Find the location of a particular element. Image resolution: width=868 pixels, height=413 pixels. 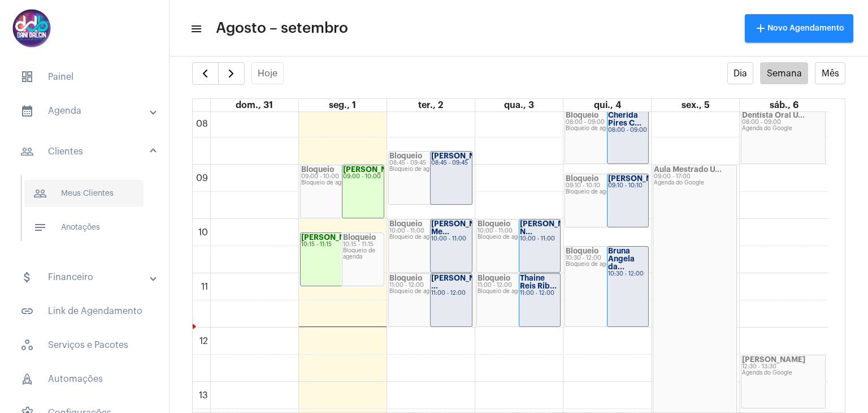

strong: Thaine Reis Rib... is located at coordinates (538, 282).